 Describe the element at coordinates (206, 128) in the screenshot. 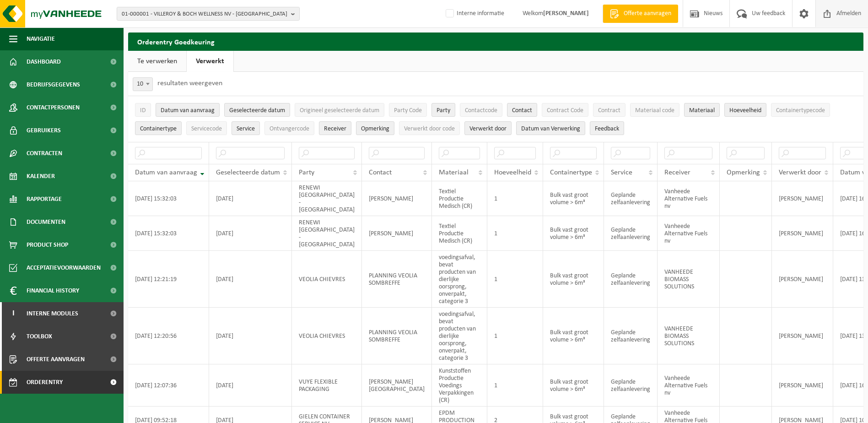

I see `button: ServicecodeServicecode: Activate to sort` at that location.